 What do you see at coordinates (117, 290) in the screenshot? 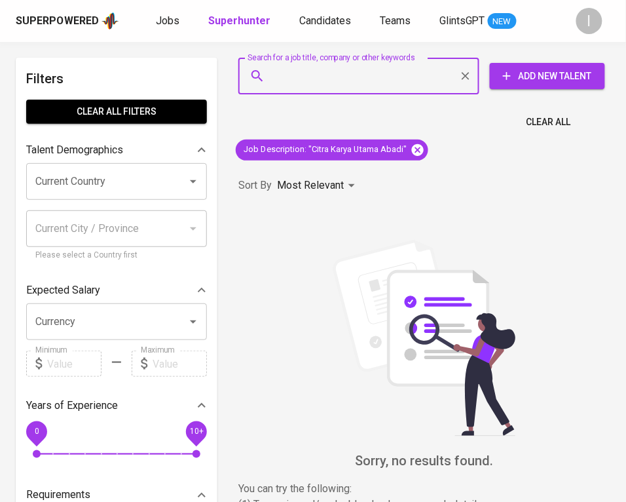
I see `div: Expected Salary` at bounding box center [117, 290].